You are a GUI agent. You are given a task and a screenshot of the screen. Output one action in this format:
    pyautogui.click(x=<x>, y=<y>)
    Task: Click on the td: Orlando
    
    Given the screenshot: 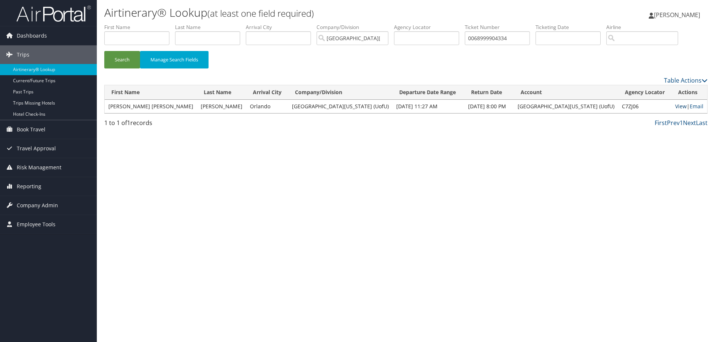 What is the action you would take?
    pyautogui.click(x=267, y=106)
    